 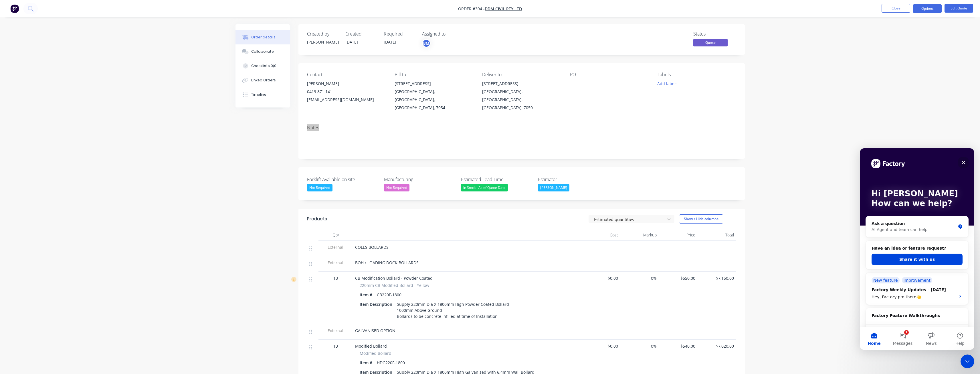 I want to click on button: Help, so click(x=100, y=191).